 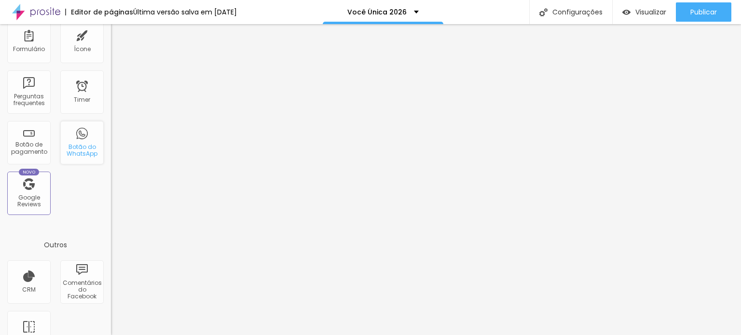 I want to click on span: Publicar, so click(x=703, y=12).